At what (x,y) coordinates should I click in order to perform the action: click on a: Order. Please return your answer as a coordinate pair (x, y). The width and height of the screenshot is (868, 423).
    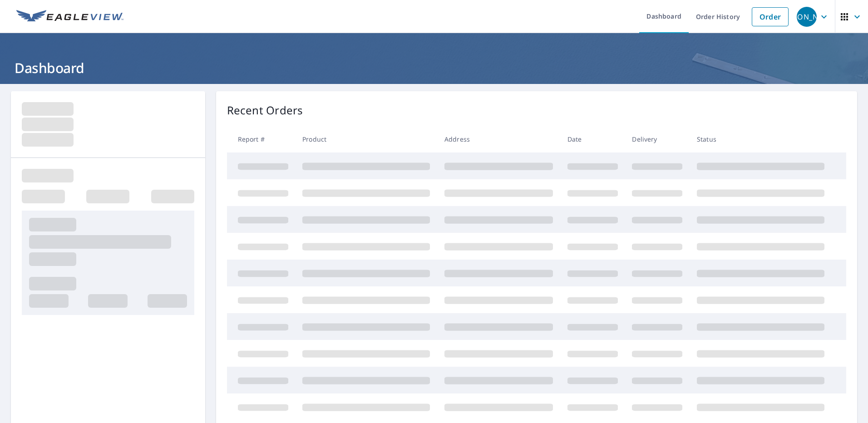
    Looking at the image, I should click on (770, 16).